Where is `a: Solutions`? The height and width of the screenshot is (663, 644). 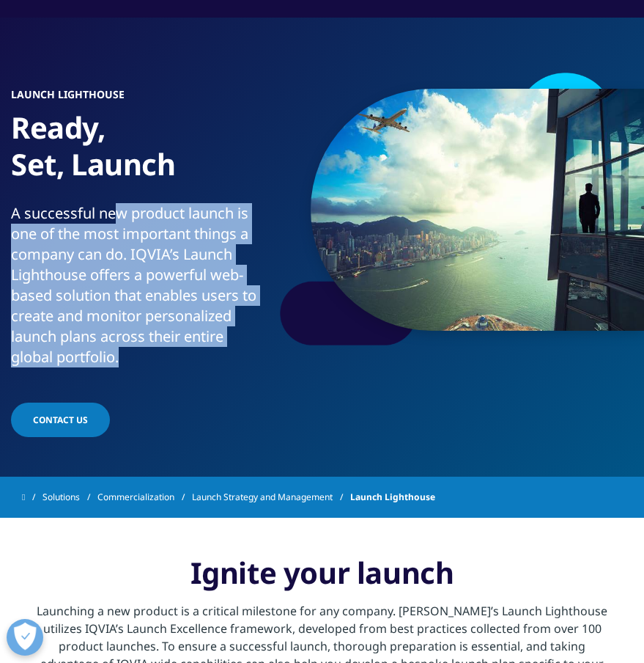 a: Solutions is located at coordinates (70, 497).